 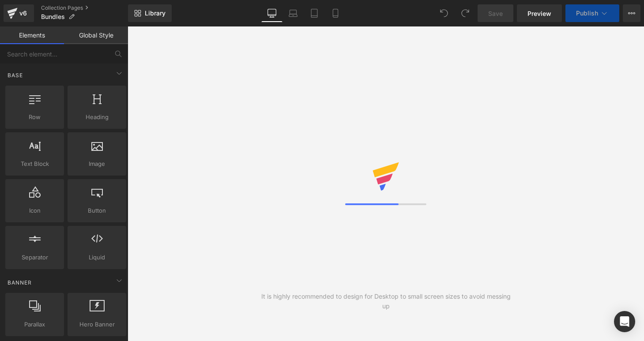 What do you see at coordinates (150, 13) in the screenshot?
I see `a: New Library` at bounding box center [150, 13].